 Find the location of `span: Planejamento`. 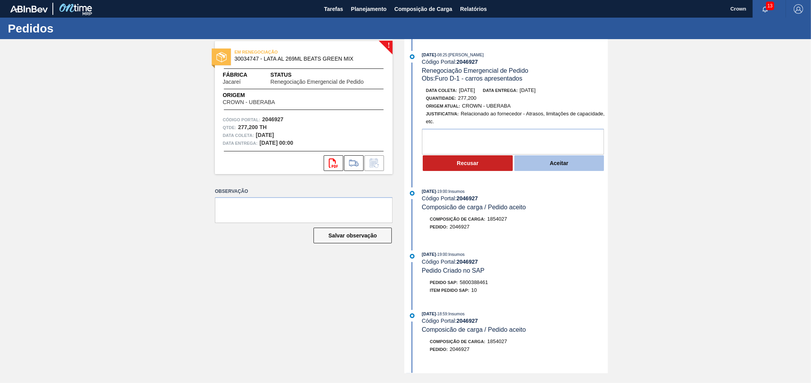

span: Planejamento is located at coordinates (369, 9).